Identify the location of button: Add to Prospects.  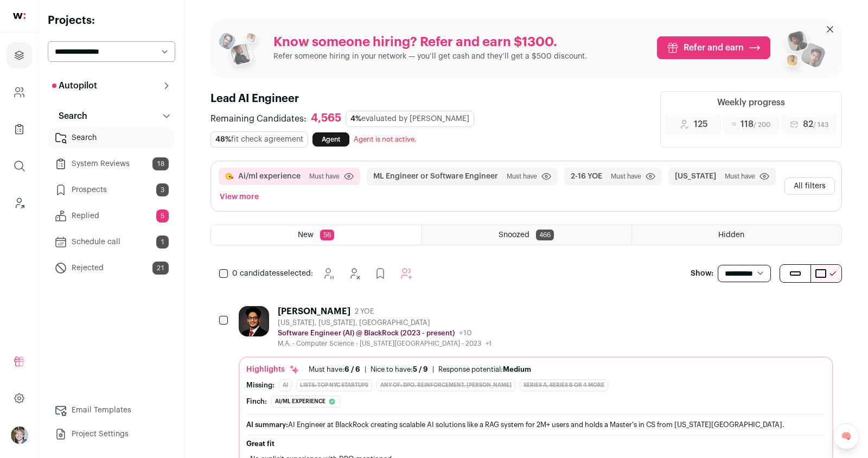
(380, 274).